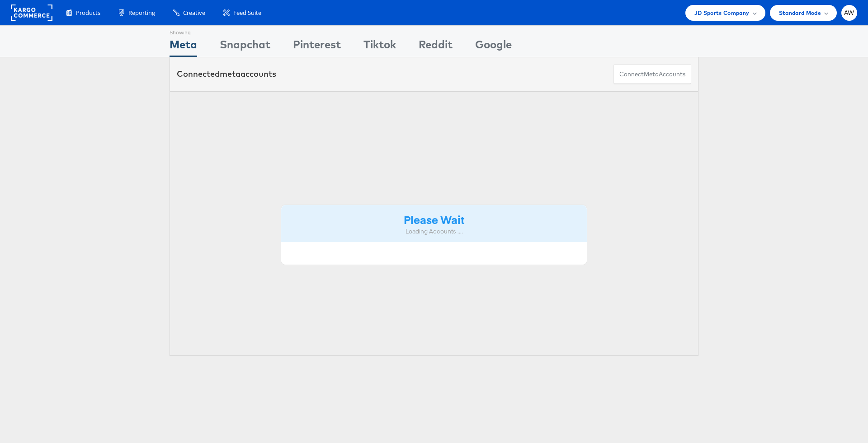 This screenshot has height=443, width=868. What do you see at coordinates (194, 12) in the screenshot?
I see `span: Creative` at bounding box center [194, 12].